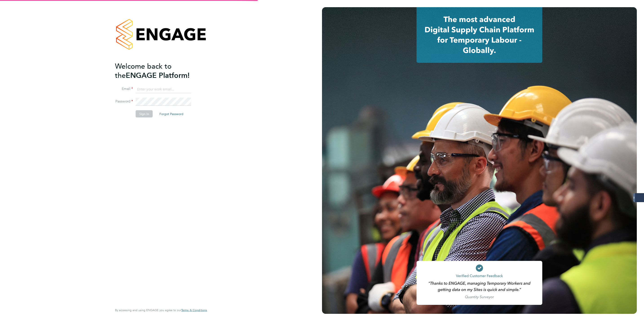 The image size is (644, 321). What do you see at coordinates (124, 102) in the screenshot?
I see `label: Password` at bounding box center [124, 102].